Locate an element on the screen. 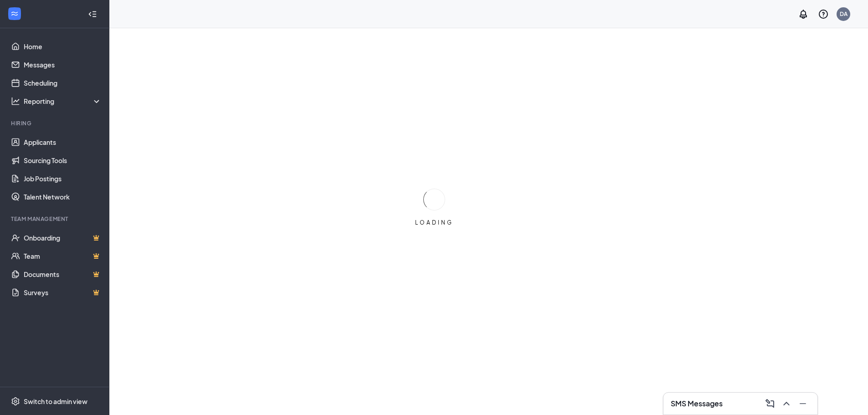 The height and width of the screenshot is (415, 868). svg: Settings is located at coordinates (15, 401).